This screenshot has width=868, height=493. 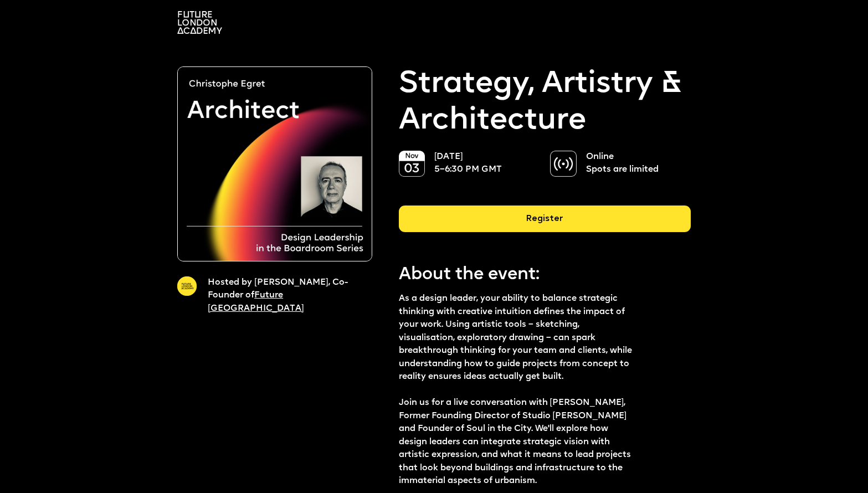 I want to click on div: Register, so click(x=545, y=219).